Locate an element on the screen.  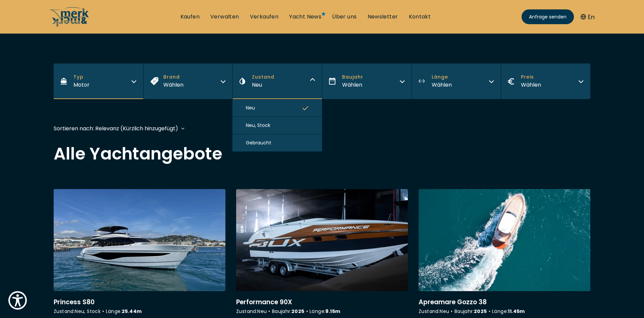
span: Zustand is located at coordinates (263, 77).